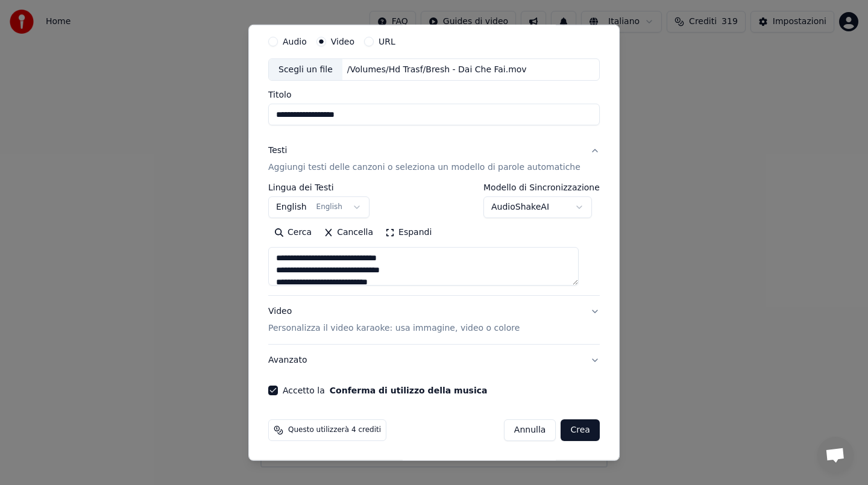  Describe the element at coordinates (342, 41) in the screenshot. I see `label: Video` at that location.